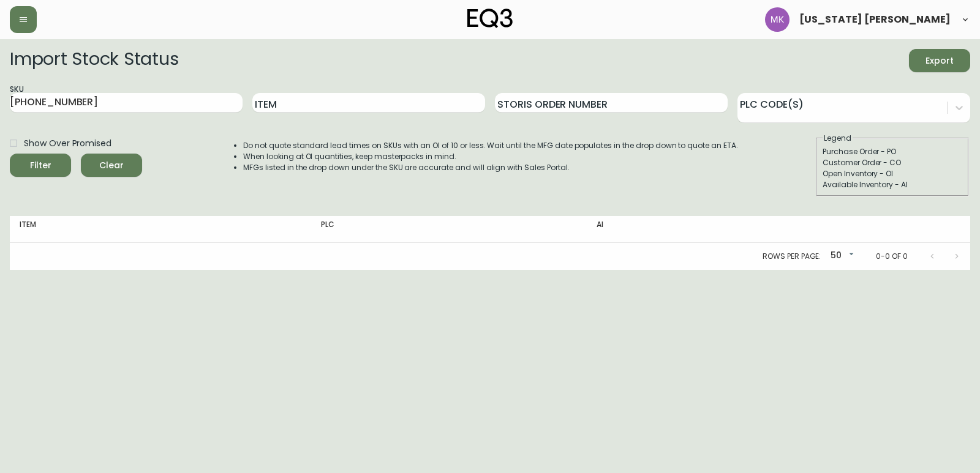 The height and width of the screenshot is (473, 980). What do you see at coordinates (111, 166) in the screenshot?
I see `button: Clear` at bounding box center [111, 166].